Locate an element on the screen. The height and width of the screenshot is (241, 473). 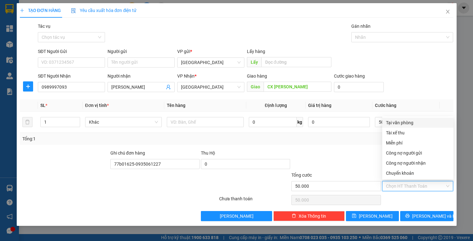
span: TẠO ĐƠN HÀNG is located at coordinates (40, 10).